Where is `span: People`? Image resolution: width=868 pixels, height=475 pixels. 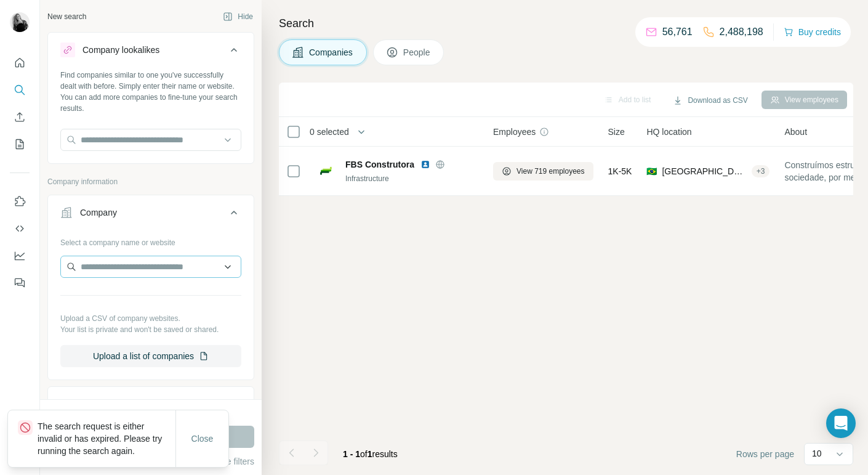 span: People is located at coordinates (418, 52).